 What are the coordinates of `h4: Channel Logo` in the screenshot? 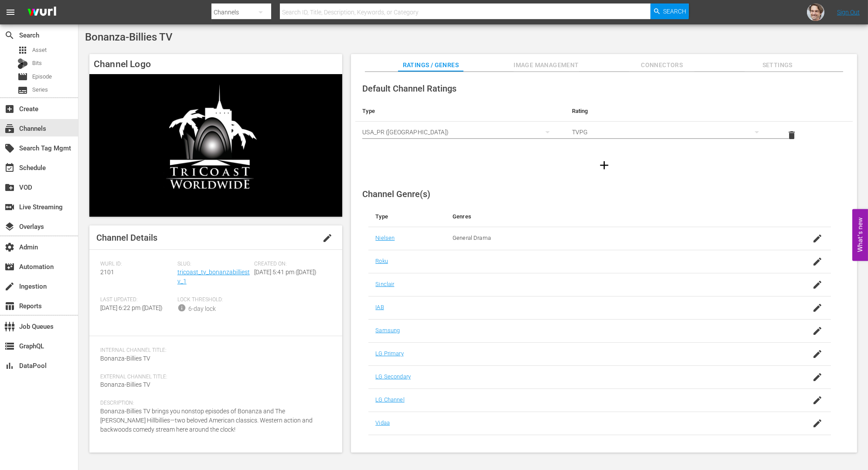 It's located at (216, 64).